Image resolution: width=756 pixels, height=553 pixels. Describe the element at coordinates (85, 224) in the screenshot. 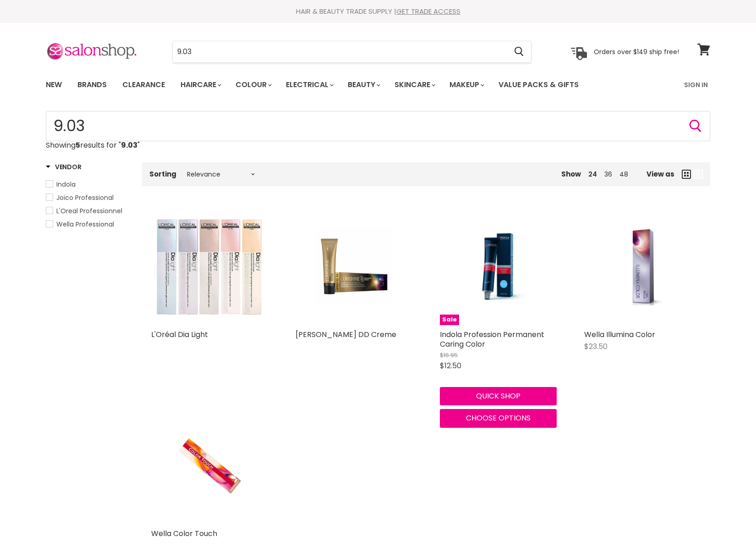

I see `span: Wella Professional` at that location.